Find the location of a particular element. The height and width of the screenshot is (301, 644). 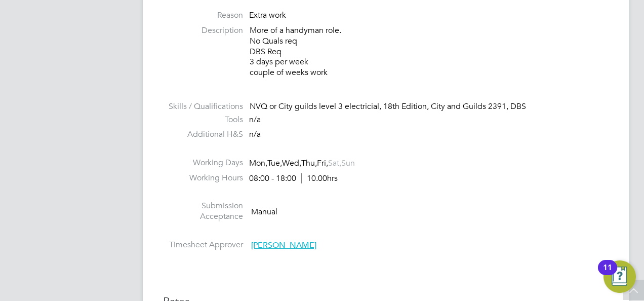

button: Open Resource Center, 11 new notifications is located at coordinates (620, 277).